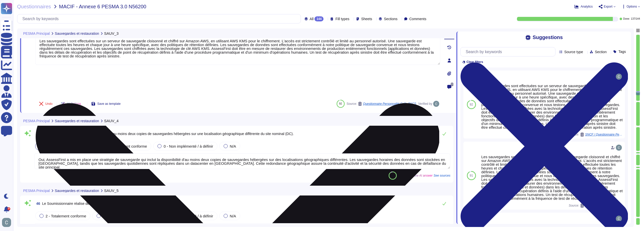 The image size is (644, 231). I want to click on div: 144, so click(319, 19).